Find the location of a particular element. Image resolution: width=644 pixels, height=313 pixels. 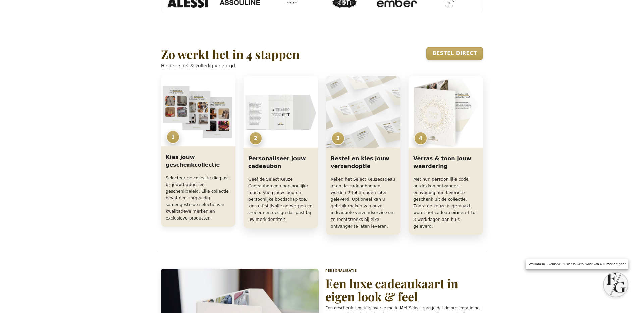

p: Personalisatie is located at coordinates (404, 271).